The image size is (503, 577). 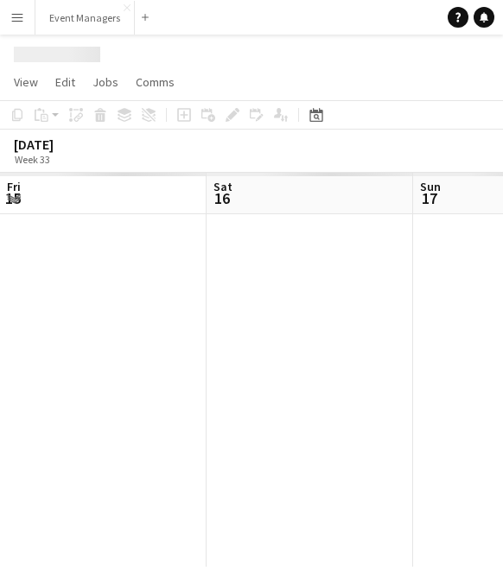 I want to click on span: 17, so click(x=428, y=198).